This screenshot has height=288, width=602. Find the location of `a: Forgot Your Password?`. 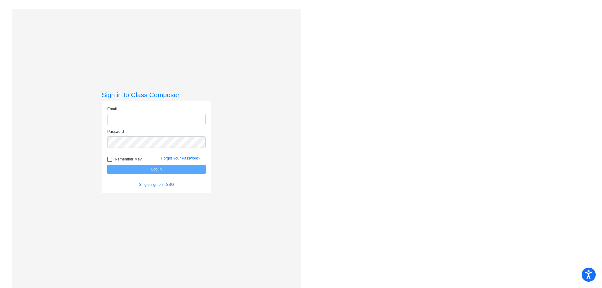

a: Forgot Your Password? is located at coordinates (180, 158).